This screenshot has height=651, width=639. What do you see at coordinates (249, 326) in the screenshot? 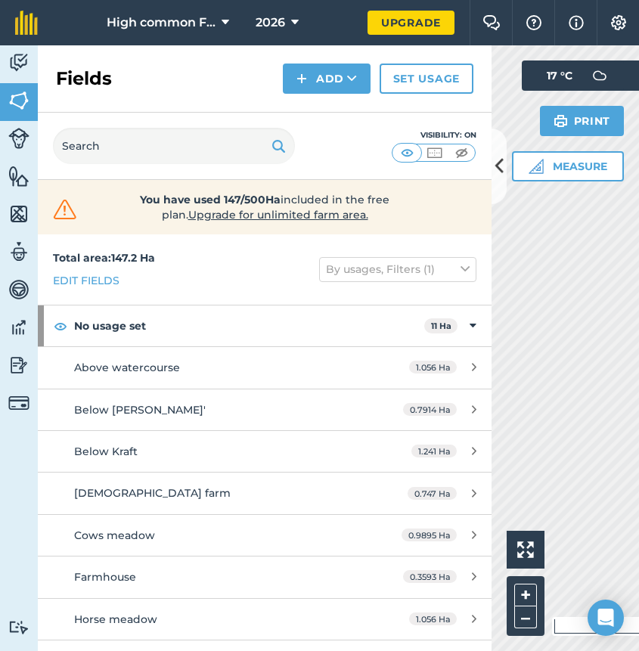
I see `strong: No usage set` at bounding box center [249, 326].